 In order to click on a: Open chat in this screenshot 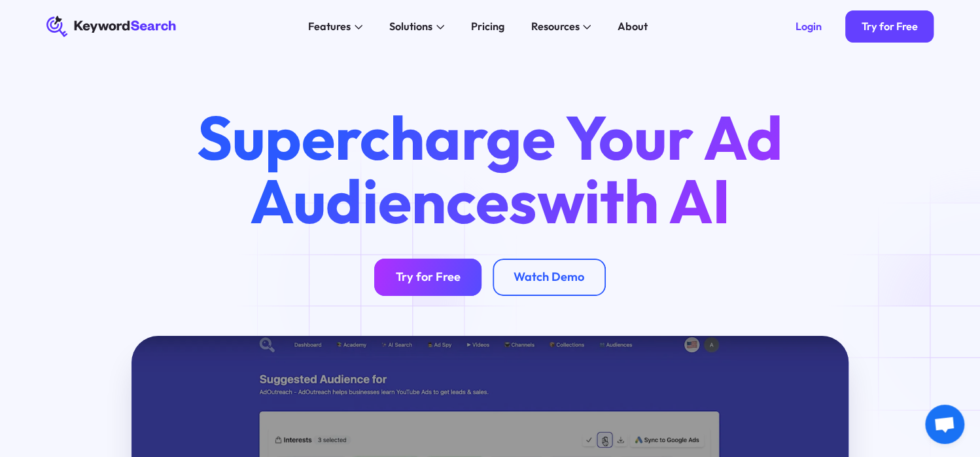, I will do `click(945, 424)`.